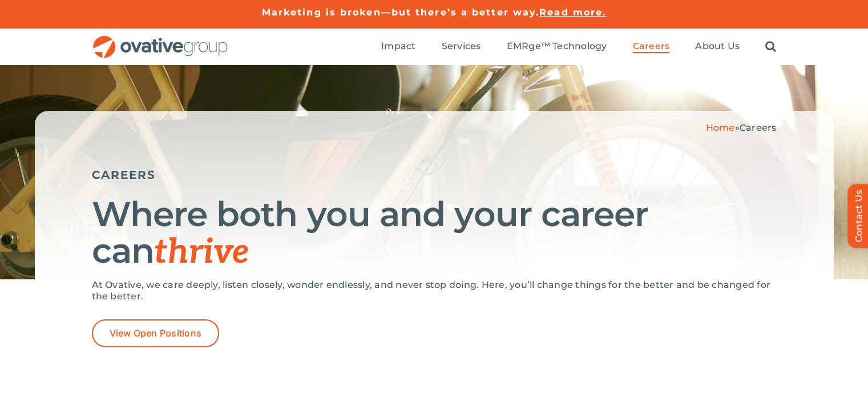  What do you see at coordinates (572, 12) in the screenshot?
I see `a: Read more.` at bounding box center [572, 12].